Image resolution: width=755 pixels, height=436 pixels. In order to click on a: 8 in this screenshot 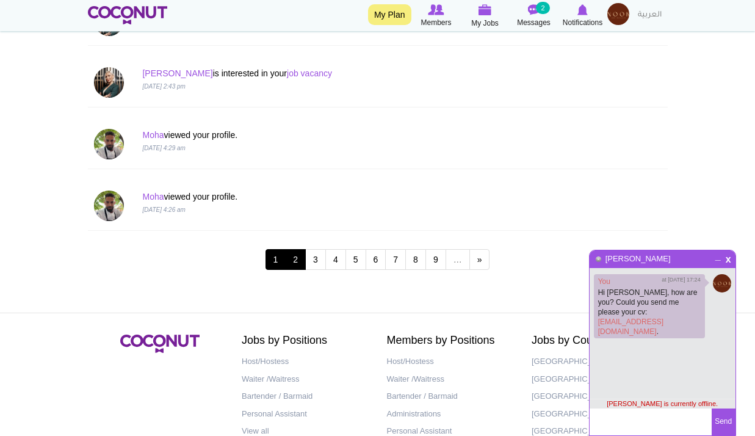, I will do `click(416, 259)`.